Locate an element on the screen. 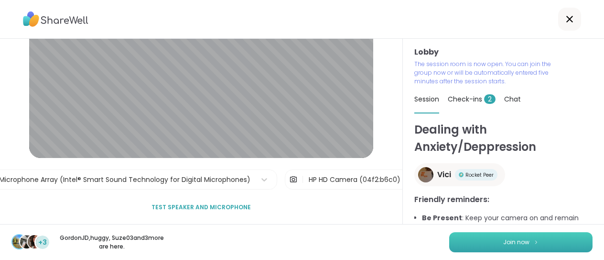 This screenshot has height=260, width=604. img: ShareWell Logomark is located at coordinates (537, 241).